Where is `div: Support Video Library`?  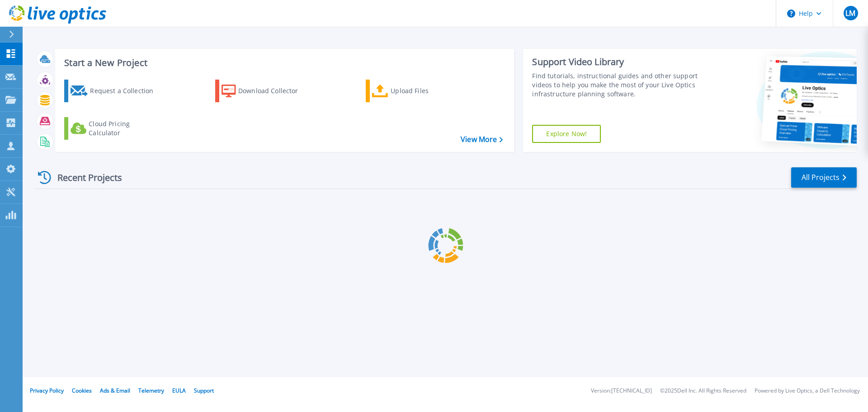 div: Support Video Library is located at coordinates (618, 62).